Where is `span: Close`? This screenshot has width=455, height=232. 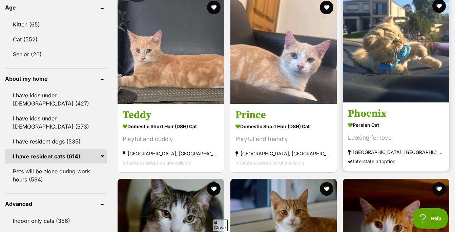 span: Close is located at coordinates (220, 224).